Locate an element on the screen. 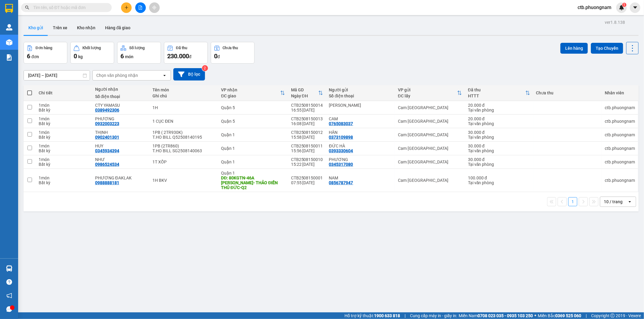 Image resolution: width=644 pixels, height=319 pixels. div: Số lượng is located at coordinates (137, 48).